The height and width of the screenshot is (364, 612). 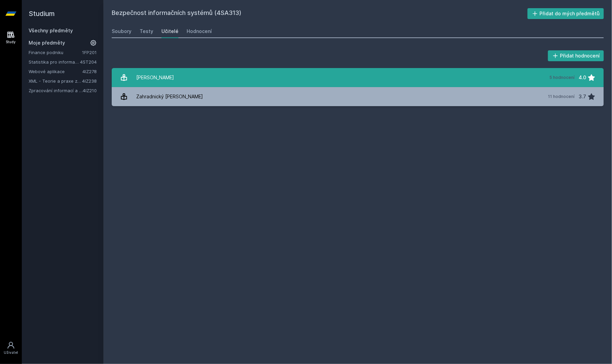 What do you see at coordinates (89, 53) in the screenshot?
I see `a: 1FP201` at bounding box center [89, 53].